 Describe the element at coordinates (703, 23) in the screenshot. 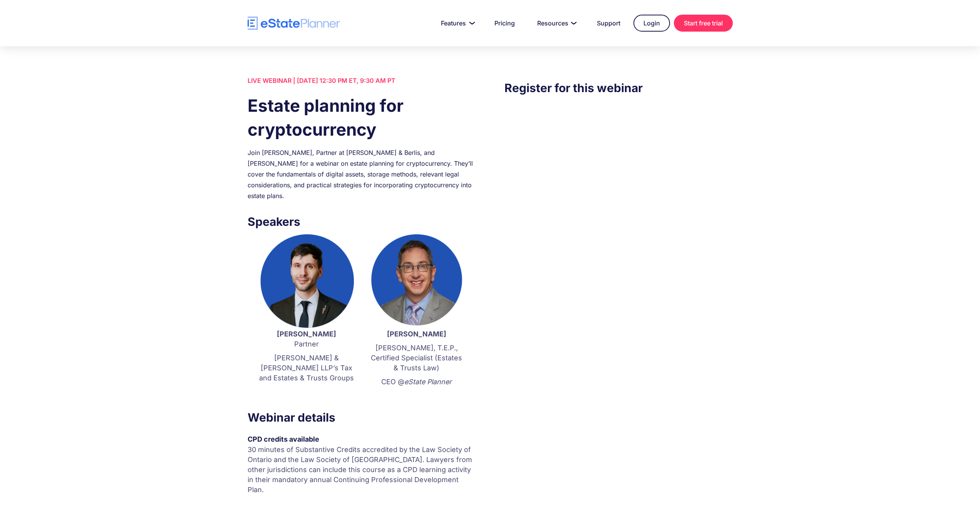

I see `a: Start free trial` at that location.